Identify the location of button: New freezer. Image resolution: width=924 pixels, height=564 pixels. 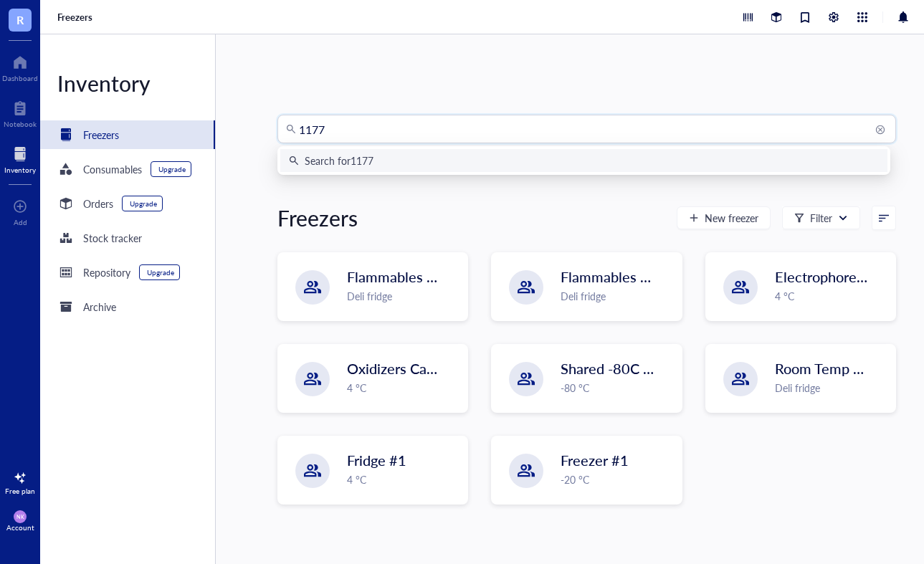
(724, 218).